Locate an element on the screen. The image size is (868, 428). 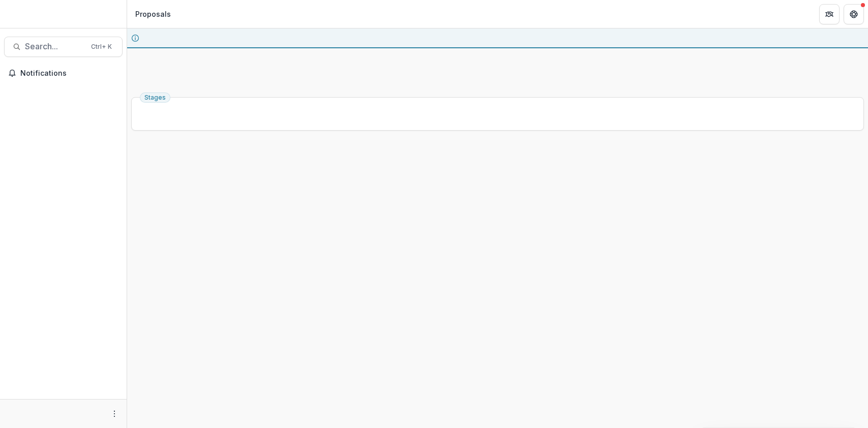
button: More is located at coordinates (114, 414).